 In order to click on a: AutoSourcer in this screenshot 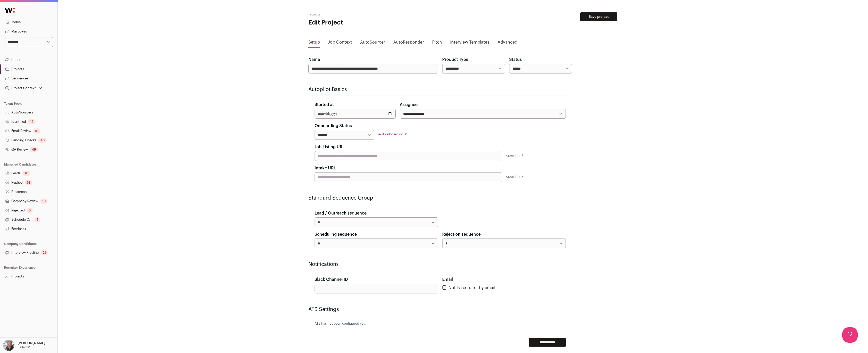, I will do `click(372, 43)`.